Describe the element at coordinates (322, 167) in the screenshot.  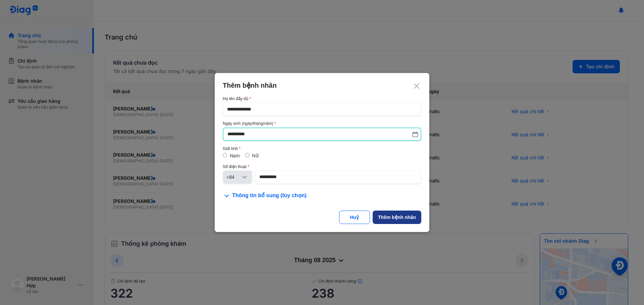
I see `div: Số điện thoại` at that location.